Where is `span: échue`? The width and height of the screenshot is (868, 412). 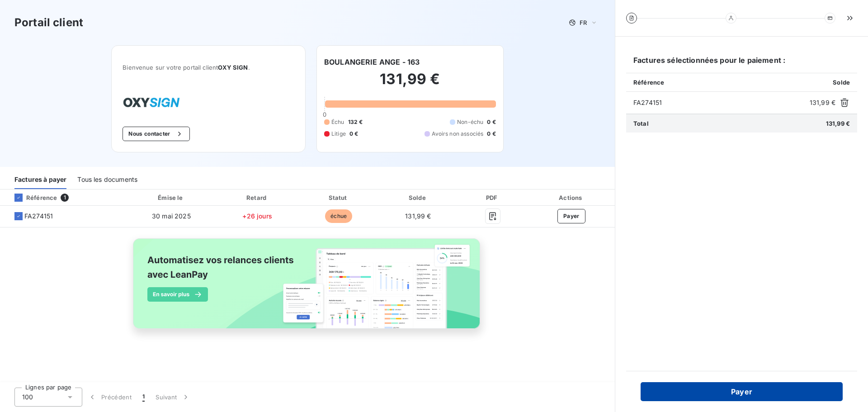 span: échue is located at coordinates (339, 216).